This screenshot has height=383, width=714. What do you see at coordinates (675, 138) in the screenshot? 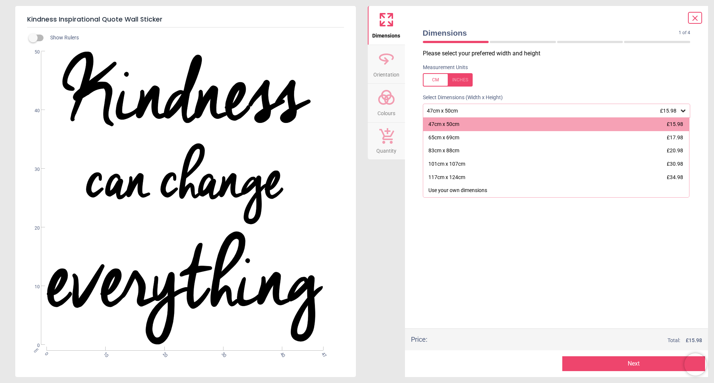
I see `span: £17.98` at bounding box center [675, 138].